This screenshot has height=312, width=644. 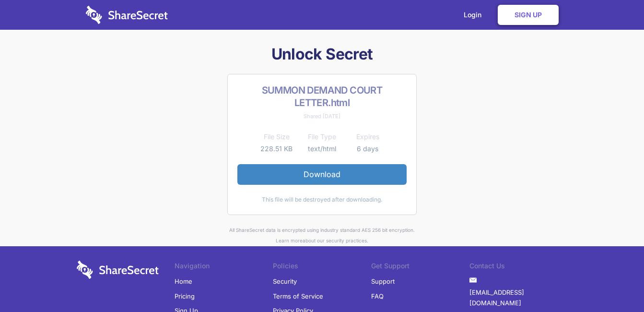 What do you see at coordinates (322, 235) in the screenshot?
I see `div: All ShareSecret data is encrypted using industry standard AES 256 bit encryption. about our secur...` at bounding box center [322, 235].